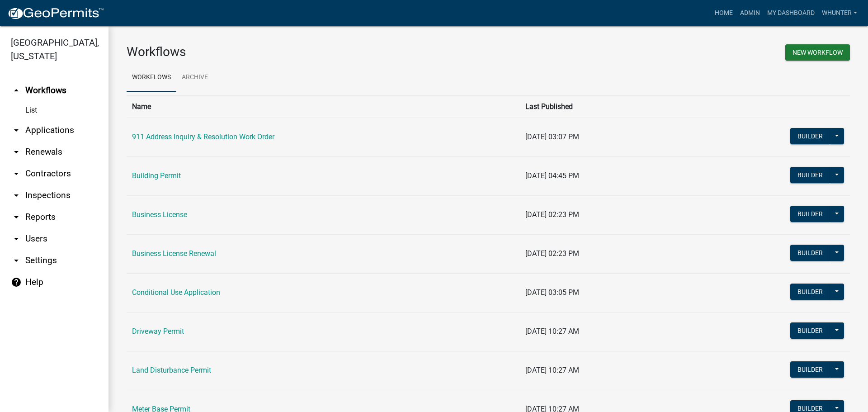 Image resolution: width=868 pixels, height=412 pixels. What do you see at coordinates (790, 13) in the screenshot?
I see `a: My Dashboard` at bounding box center [790, 13].